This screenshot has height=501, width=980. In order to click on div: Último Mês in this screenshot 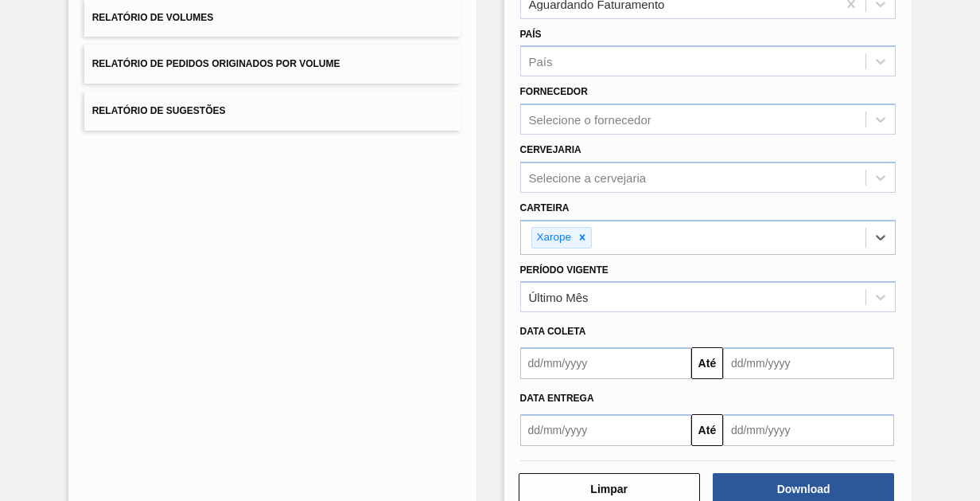, I will do `click(559, 297)`.